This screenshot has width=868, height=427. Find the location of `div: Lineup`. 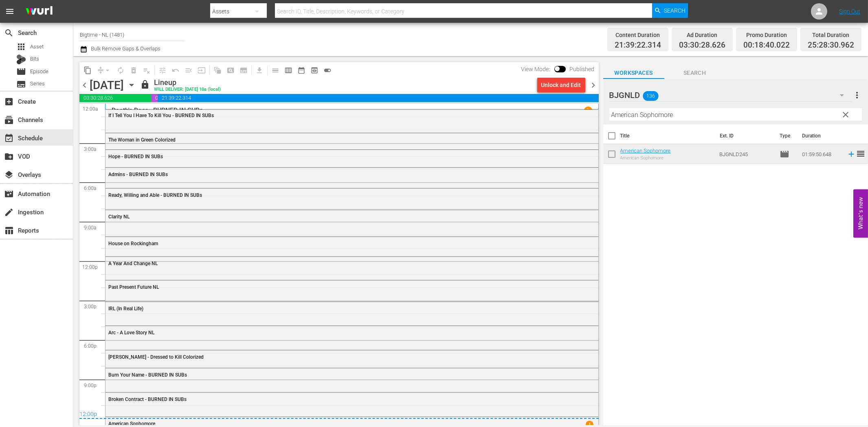

div: Lineup is located at coordinates (188, 82).